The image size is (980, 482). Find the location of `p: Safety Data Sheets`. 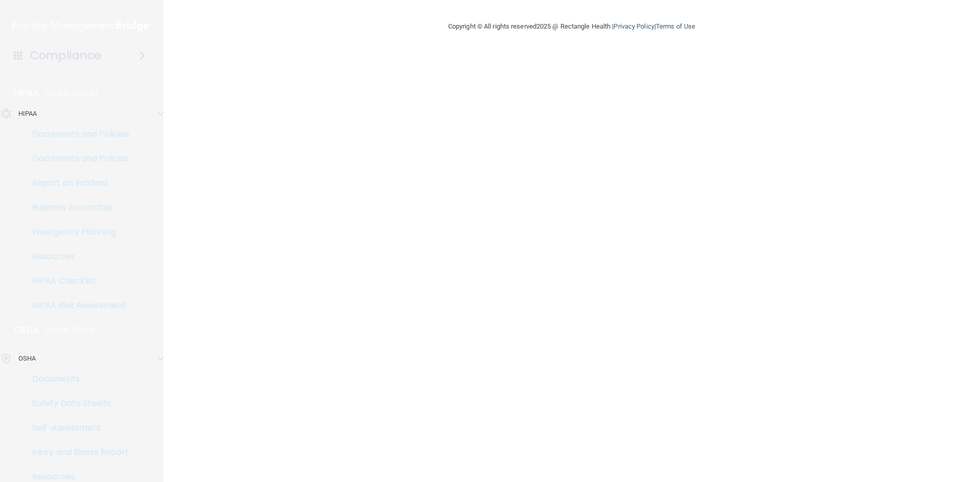

p: Safety Data Sheets is located at coordinates (76, 403).